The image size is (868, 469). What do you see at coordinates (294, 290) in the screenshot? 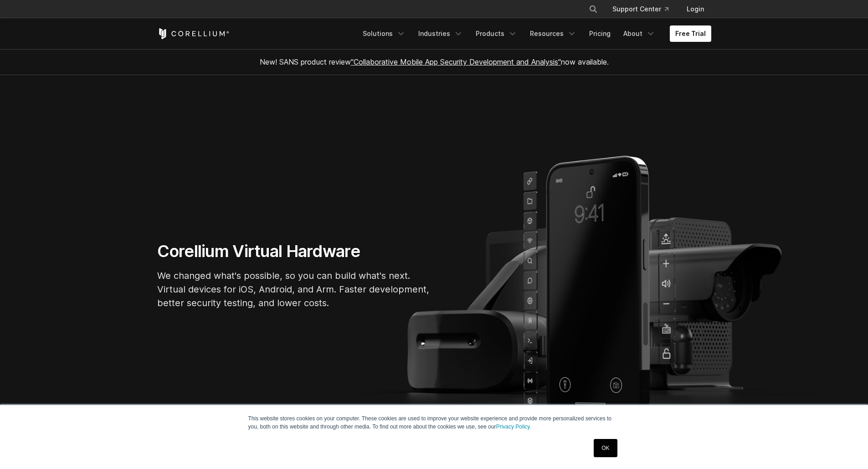
I see `p: We changed what's possible, so you can build what's next. Virtual devices for iOS, Android, and A...` at bounding box center [294, 290].